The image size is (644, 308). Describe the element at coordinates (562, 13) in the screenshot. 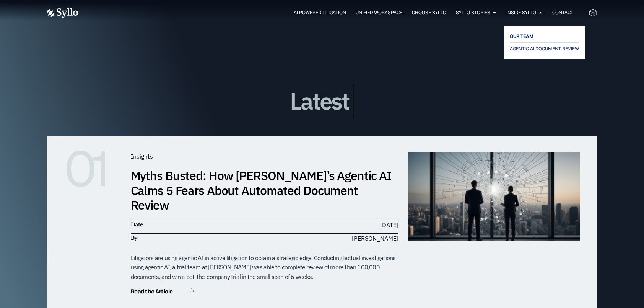

I see `a: Contact` at that location.